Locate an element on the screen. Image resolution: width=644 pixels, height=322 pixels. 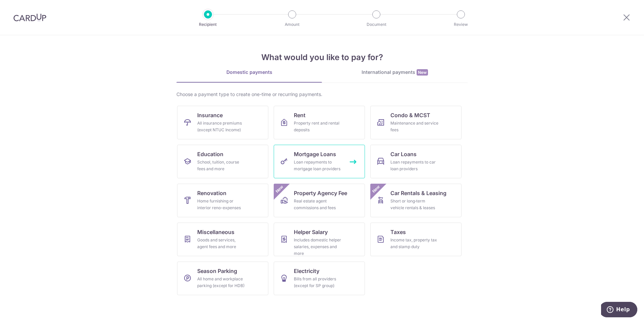
span: Car Rentals & Leasing is located at coordinates (418, 193).